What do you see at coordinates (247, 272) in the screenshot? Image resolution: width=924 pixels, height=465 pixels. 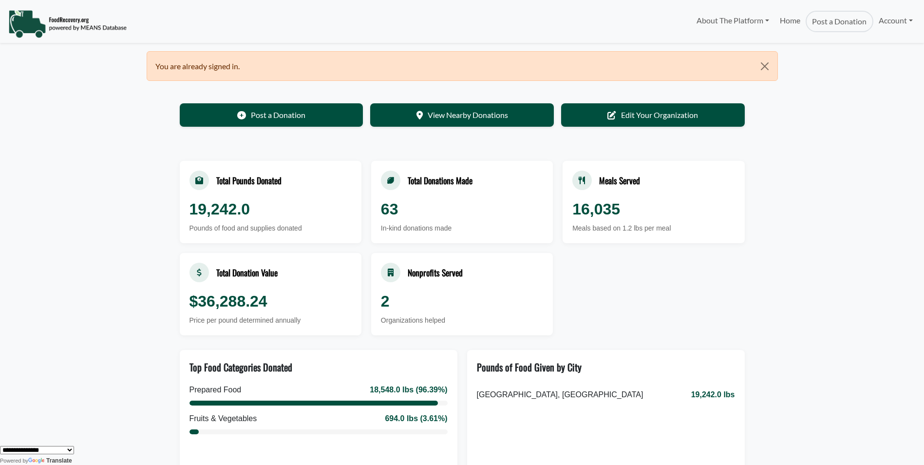 I see `div: Total Donation Value` at bounding box center [247, 272].